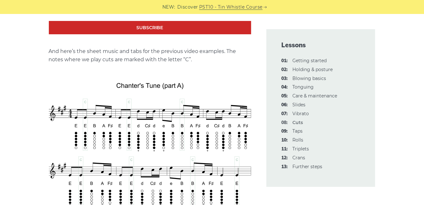  I want to click on span: 06:, so click(285, 105).